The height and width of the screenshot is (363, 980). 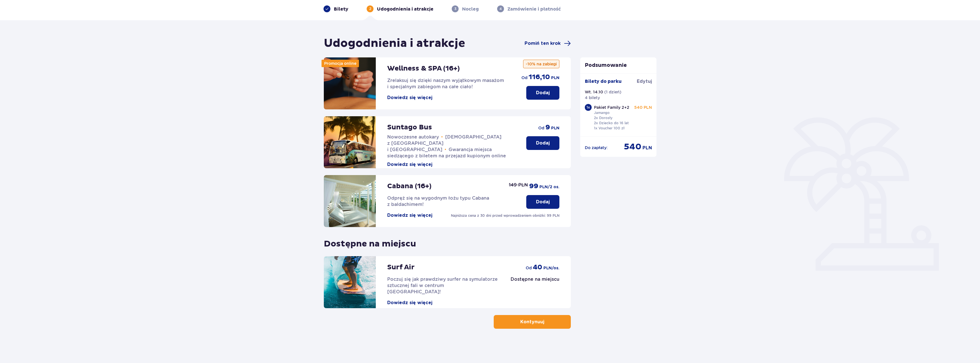 What do you see at coordinates (445, 83) in the screenshot?
I see `span: Zrelaksuj się dzięki naszym wyjątkowym masażom i specjalnym zabiegom na całe ciało!` at bounding box center [445, 83].